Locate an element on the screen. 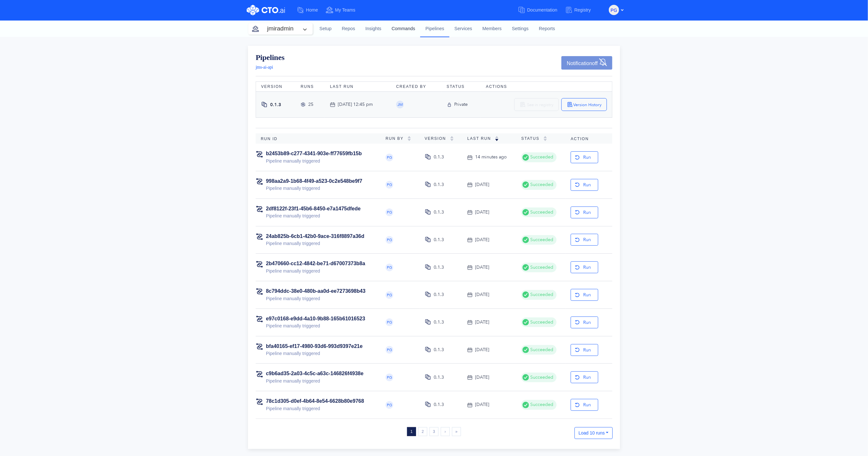 The image size is (868, 456). span: Last Run is located at coordinates (481, 138).